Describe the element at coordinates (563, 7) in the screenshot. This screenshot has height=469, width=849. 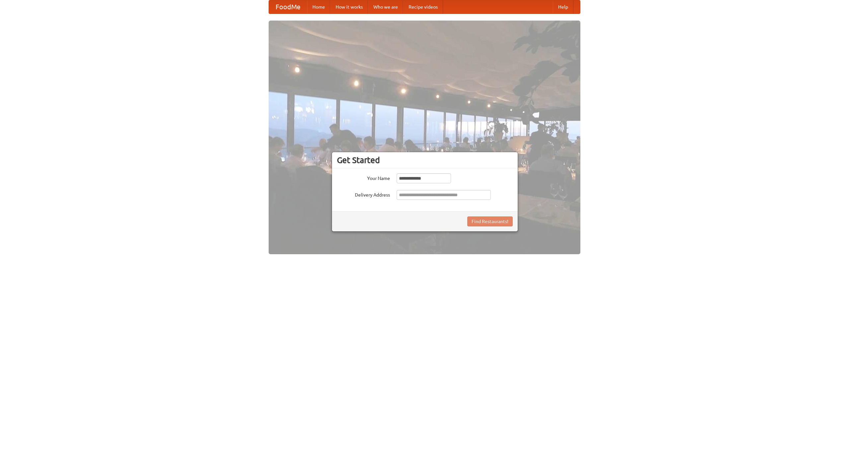
I see `a: Help` at that location.